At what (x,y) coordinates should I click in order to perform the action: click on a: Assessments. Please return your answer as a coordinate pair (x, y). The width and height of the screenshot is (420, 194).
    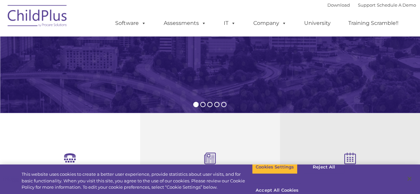
    Looking at the image, I should click on (185, 23).